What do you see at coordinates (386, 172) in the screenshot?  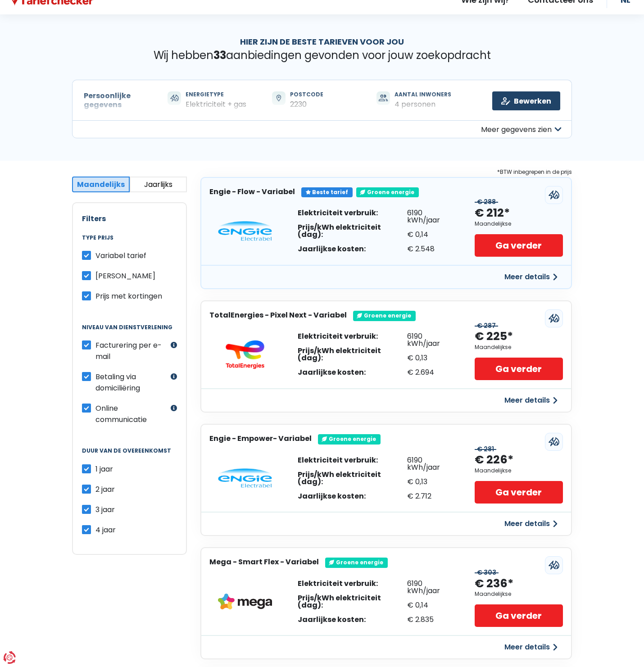 I see `div: *BTW inbegrepen in de prijs` at bounding box center [386, 172].